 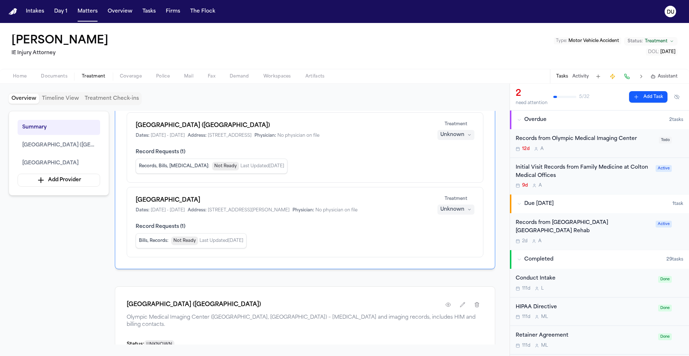 I want to click on span: Overdue, so click(x=535, y=120).